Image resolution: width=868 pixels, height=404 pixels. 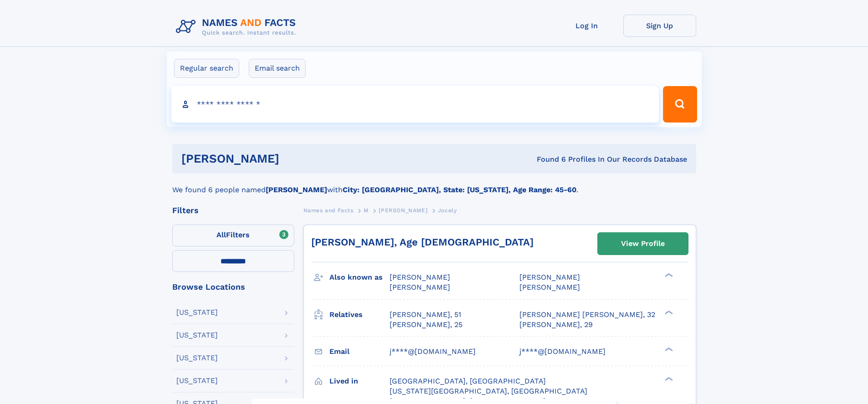 I want to click on input: search input, so click(x=415, y=104).